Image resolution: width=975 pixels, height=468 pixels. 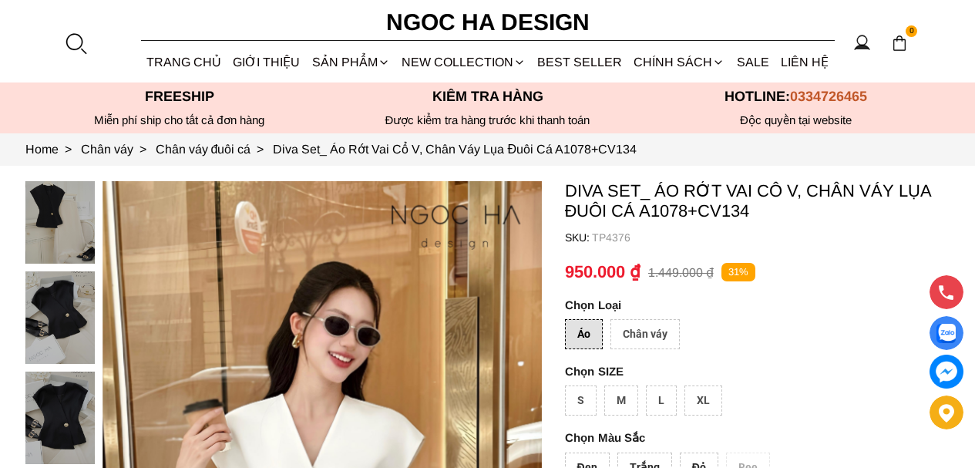 What do you see at coordinates (946, 371) in the screenshot?
I see `a: messenger` at bounding box center [946, 371].